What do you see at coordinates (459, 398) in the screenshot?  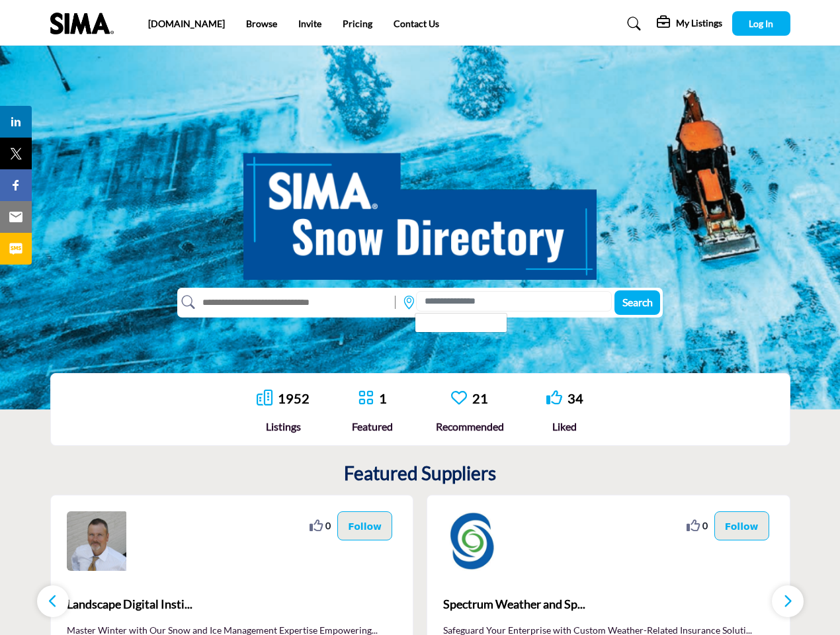 I see `a: Go to Recommended` at bounding box center [459, 398].